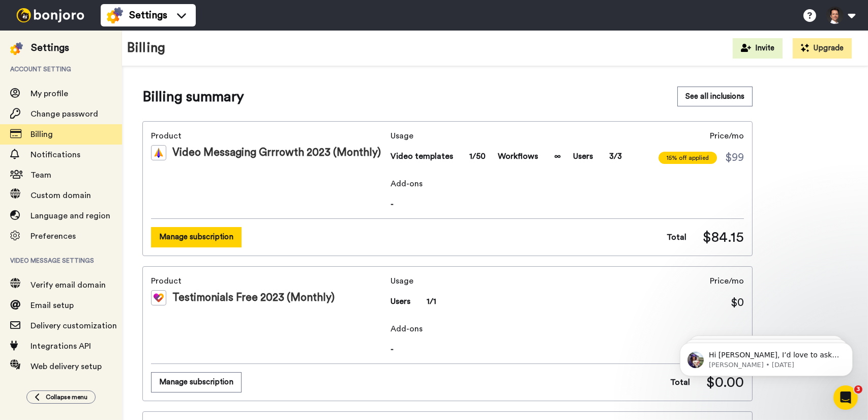 This screenshot has width=868, height=420. What do you see at coordinates (758, 49) in the screenshot?
I see `a: Invite` at bounding box center [758, 49].